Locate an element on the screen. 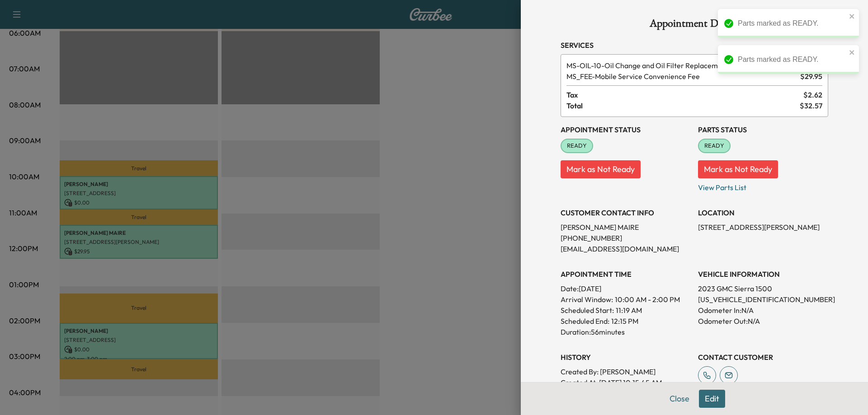  span: $ 2.62 is located at coordinates (813, 95).